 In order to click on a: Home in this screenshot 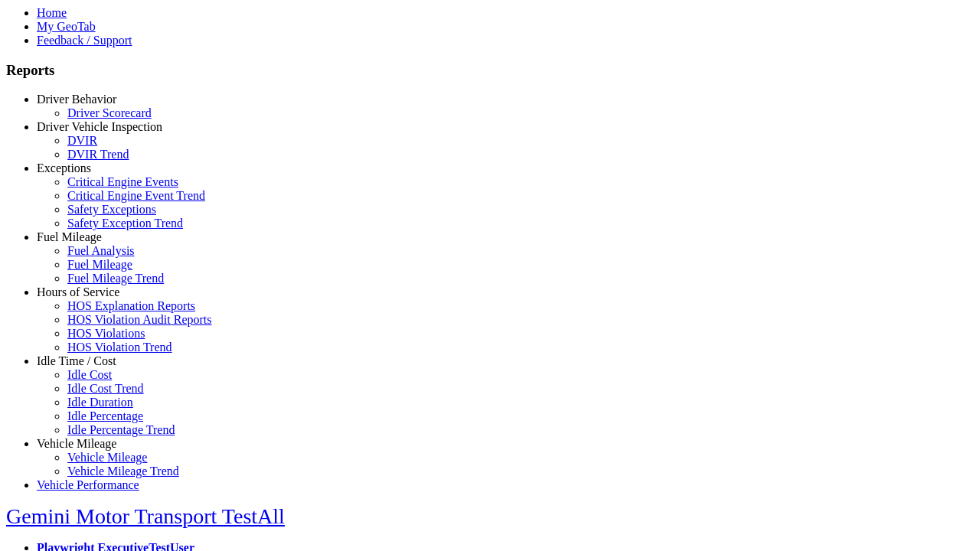, I will do `click(51, 12)`.